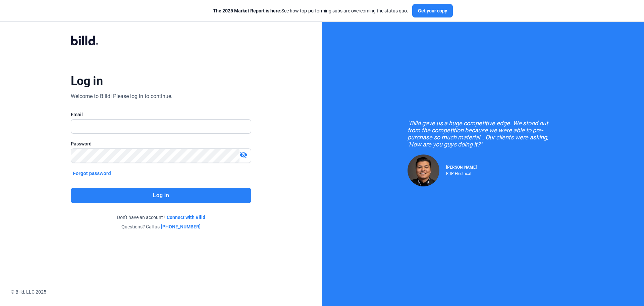  Describe the element at coordinates (161, 114) in the screenshot. I see `div: Email` at that location.